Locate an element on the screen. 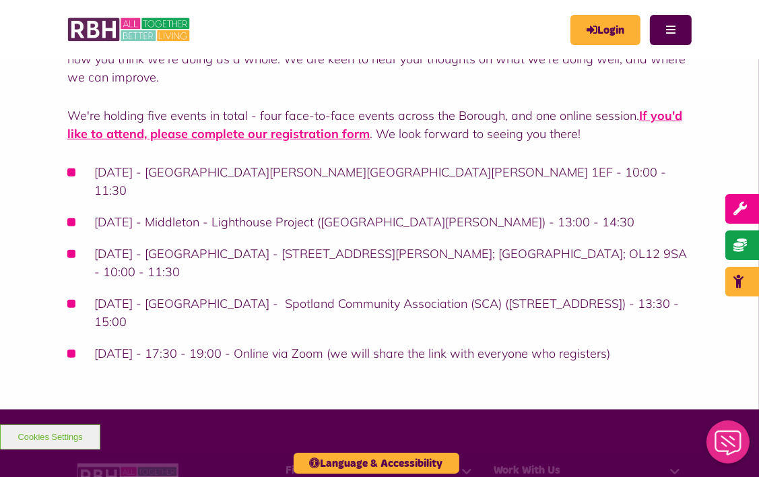 The width and height of the screenshot is (759, 477). a: MyRBH is located at coordinates (606, 30).